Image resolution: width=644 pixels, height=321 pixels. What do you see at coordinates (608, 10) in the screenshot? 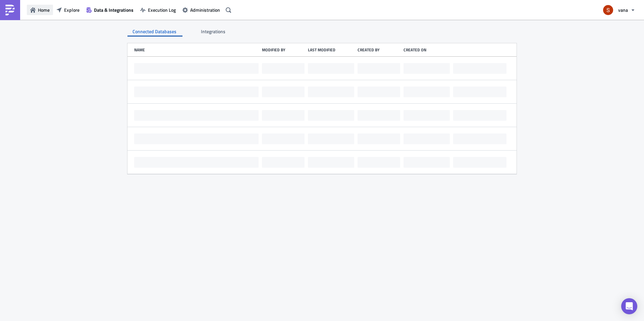
I see `img: Avatar` at bounding box center [608, 10].